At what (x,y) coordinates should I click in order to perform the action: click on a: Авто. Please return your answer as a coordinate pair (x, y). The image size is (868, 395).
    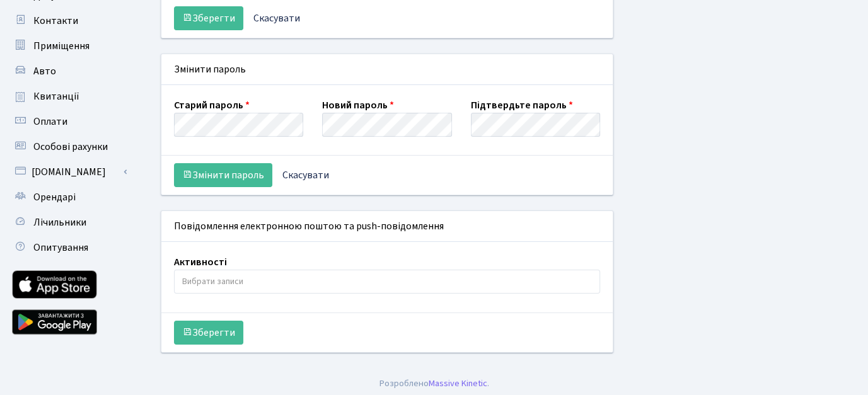
    Looking at the image, I should click on (70, 71).